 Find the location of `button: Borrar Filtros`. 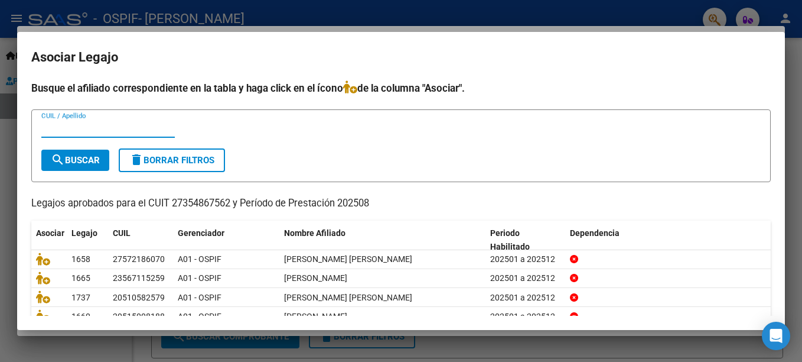

button: Borrar Filtros is located at coordinates (172, 160).